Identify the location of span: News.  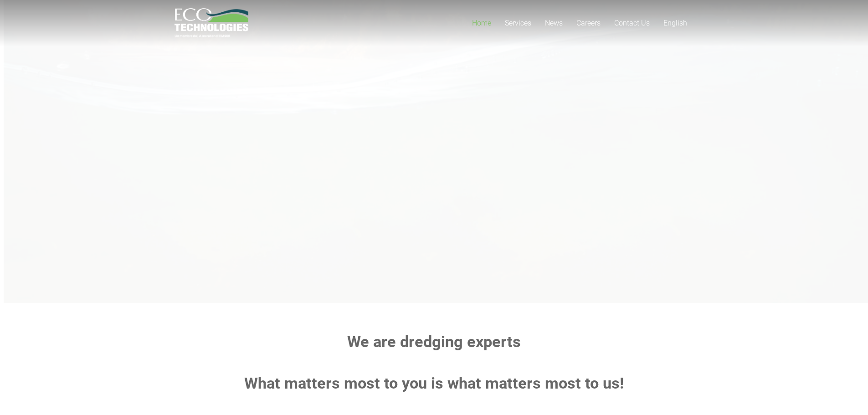
(554, 23).